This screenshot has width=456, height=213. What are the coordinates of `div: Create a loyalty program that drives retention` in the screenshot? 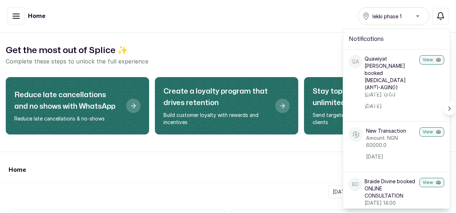 It's located at (227, 106).